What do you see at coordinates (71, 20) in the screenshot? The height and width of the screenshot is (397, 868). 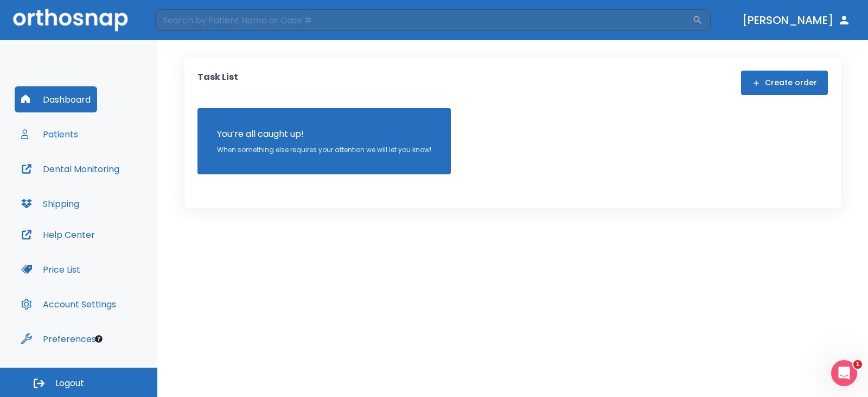 I see `img: Orthosnap` at bounding box center [71, 20].